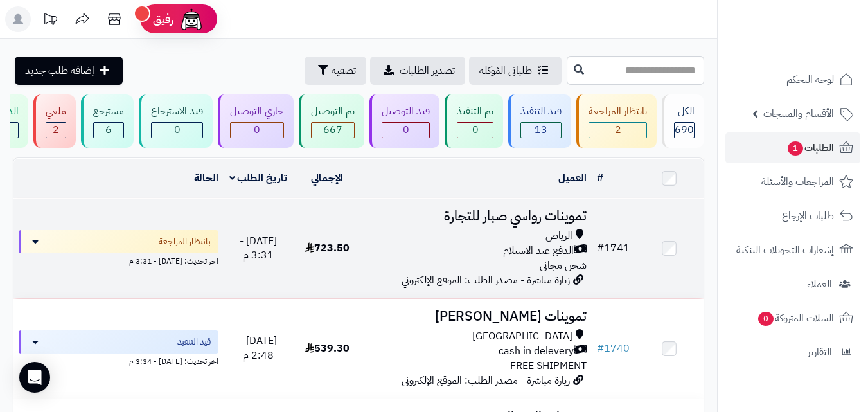 The width and height of the screenshot is (868, 412). What do you see at coordinates (793, 182) in the screenshot?
I see `a: المراجعات والأسئلة` at bounding box center [793, 182].